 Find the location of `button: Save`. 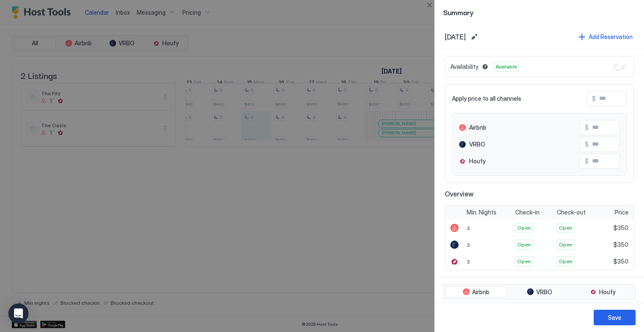

button: Save is located at coordinates (615, 317).